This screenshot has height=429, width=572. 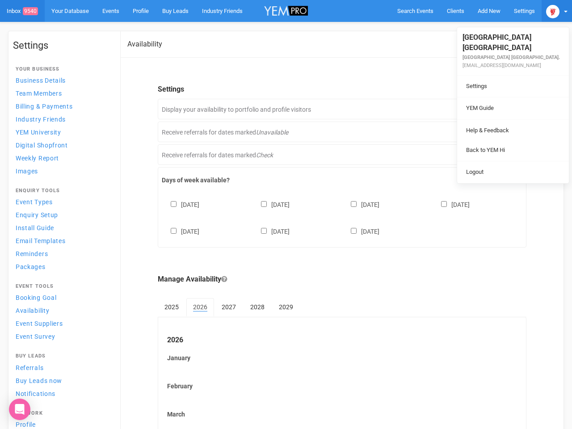 What do you see at coordinates (342, 279) in the screenshot?
I see `legend: Manage Availability` at bounding box center [342, 279].